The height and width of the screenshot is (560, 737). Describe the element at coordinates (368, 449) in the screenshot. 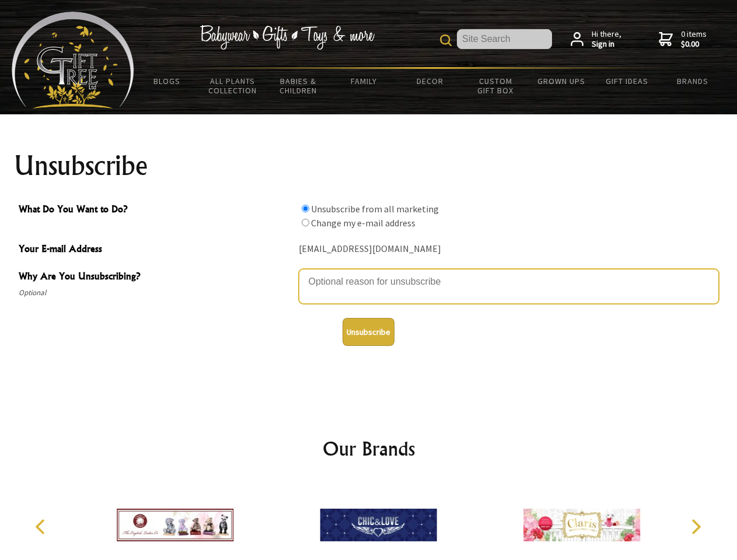

I see `h2: Our Brands` at that location.